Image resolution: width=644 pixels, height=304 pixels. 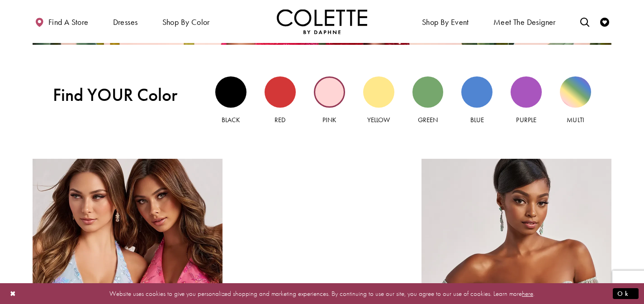 I want to click on span: Blue, so click(x=477, y=120).